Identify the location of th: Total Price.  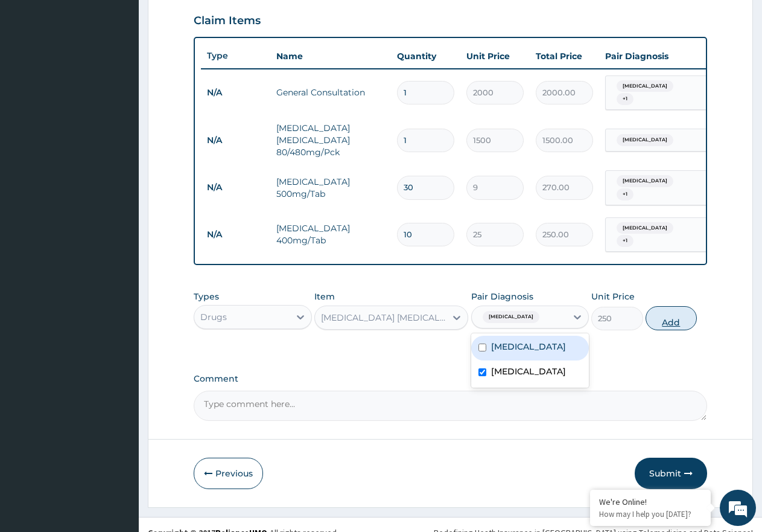
(564, 56).